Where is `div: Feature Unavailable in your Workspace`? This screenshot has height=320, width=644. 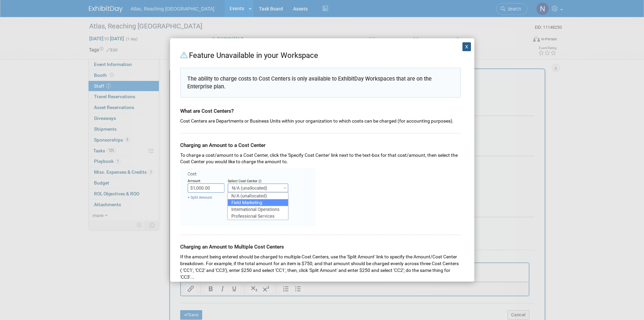 div: Feature Unavailable in your Workspace is located at coordinates (320, 55).